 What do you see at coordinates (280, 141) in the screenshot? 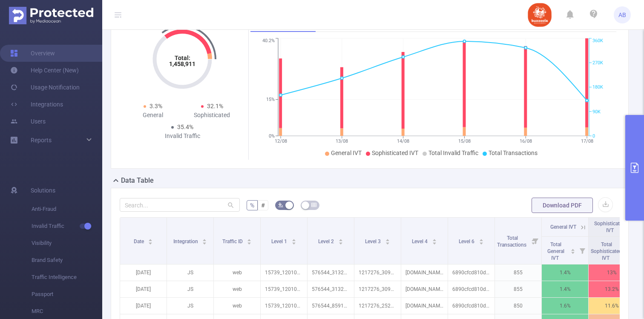
I see `tspan: 12/08` at bounding box center [280, 141].